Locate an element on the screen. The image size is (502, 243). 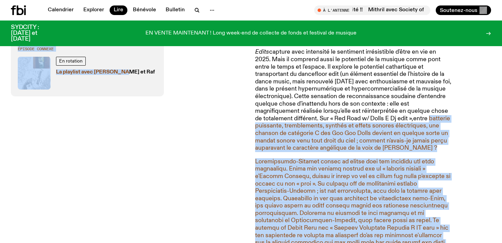
button: À l'antenneMithril avec Society of Cutting Up Men (SCUM) - Programmation invité !!Mithril avec So... is located at coordinates (372, 10).